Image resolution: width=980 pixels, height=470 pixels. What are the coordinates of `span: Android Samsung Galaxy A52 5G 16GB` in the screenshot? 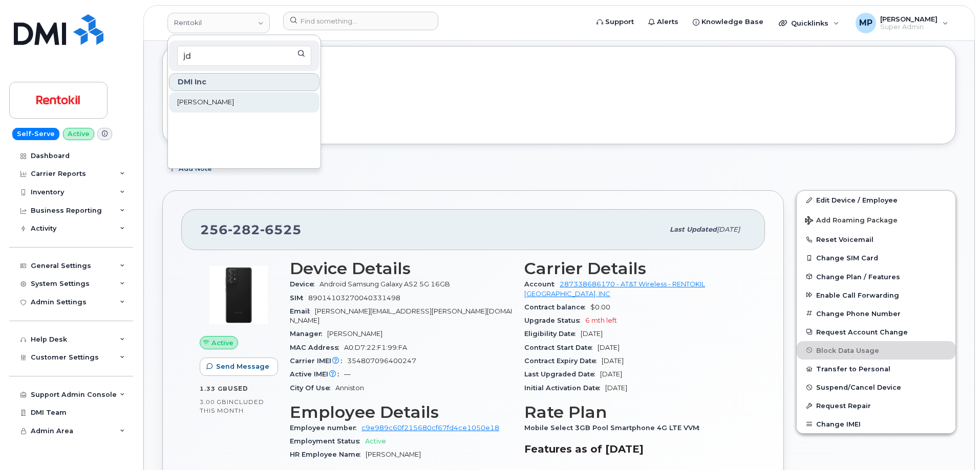 It's located at (384, 284).